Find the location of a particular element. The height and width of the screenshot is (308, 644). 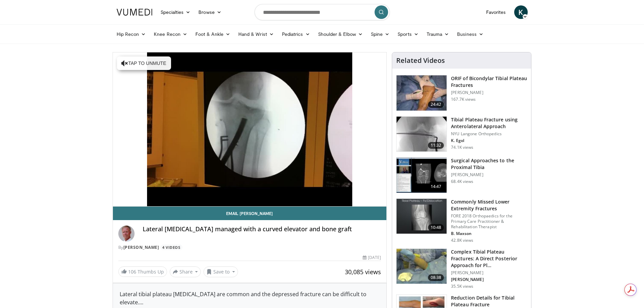

a: 4 Videos is located at coordinates (171, 247).